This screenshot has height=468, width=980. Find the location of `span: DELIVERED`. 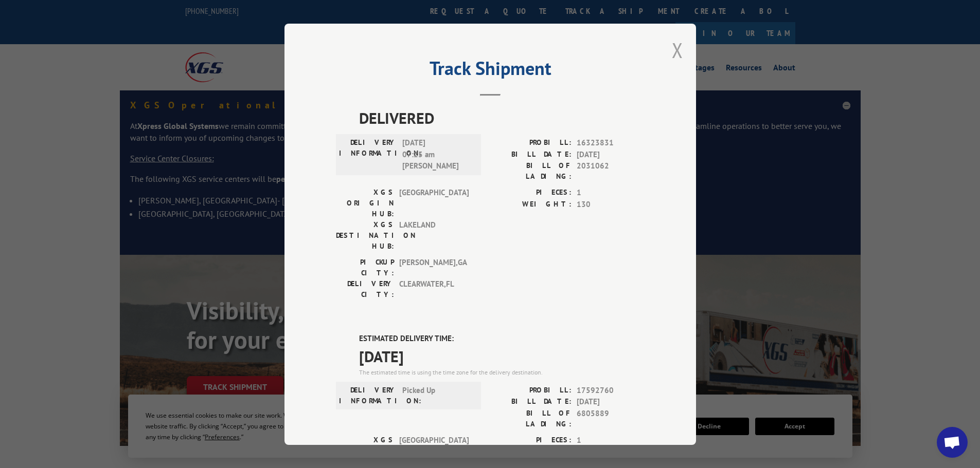

span: DELIVERED is located at coordinates (501, 117).